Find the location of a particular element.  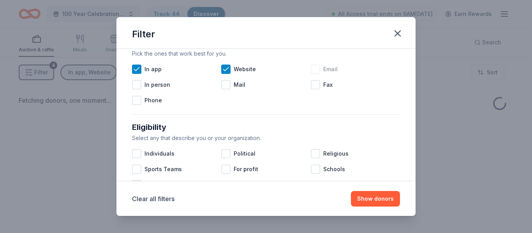

span: Mail is located at coordinates (239, 85).